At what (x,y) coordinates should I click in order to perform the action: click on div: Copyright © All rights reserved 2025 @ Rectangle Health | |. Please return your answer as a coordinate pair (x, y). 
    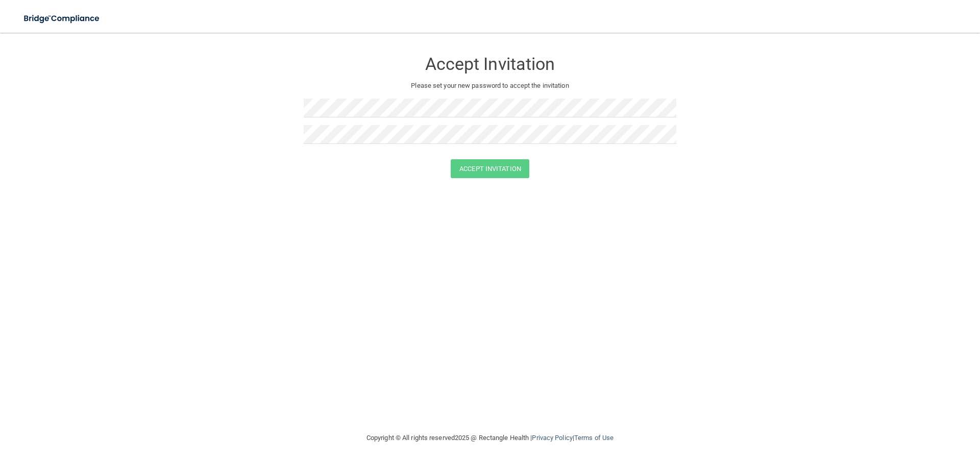
    Looking at the image, I should click on (490, 438).